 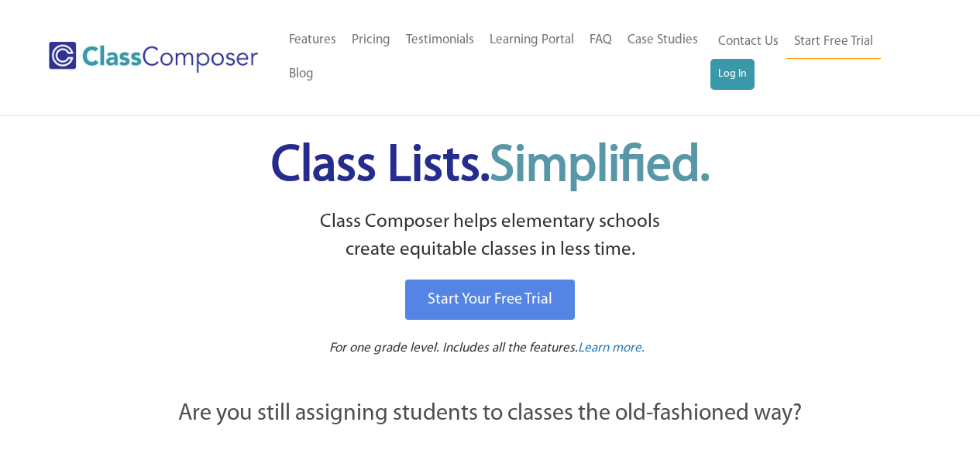 I want to click on a: Testimonials, so click(x=440, y=40).